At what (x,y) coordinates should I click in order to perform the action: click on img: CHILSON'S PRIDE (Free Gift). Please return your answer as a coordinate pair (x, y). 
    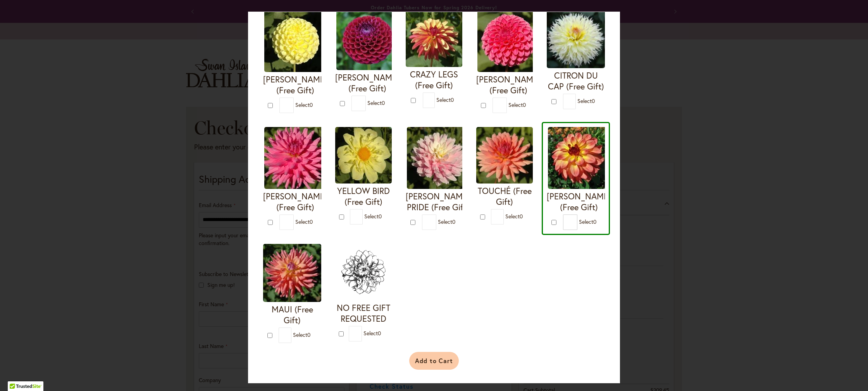
    Looking at the image, I should click on (438, 158).